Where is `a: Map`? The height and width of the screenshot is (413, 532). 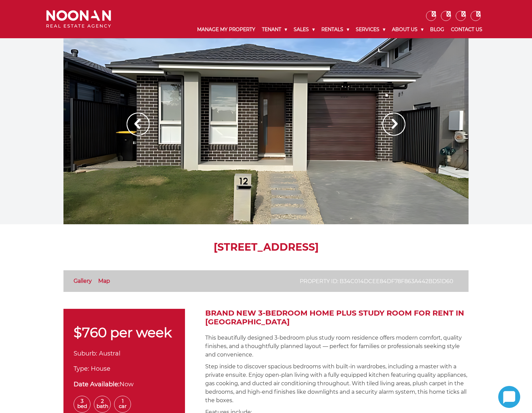
a: Map is located at coordinates (104, 280).